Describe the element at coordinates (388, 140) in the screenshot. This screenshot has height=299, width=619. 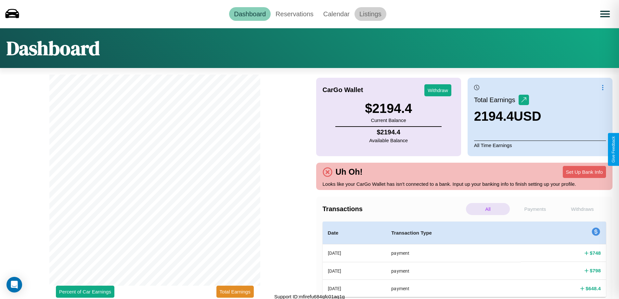
I see `p: Available Balance` at that location.